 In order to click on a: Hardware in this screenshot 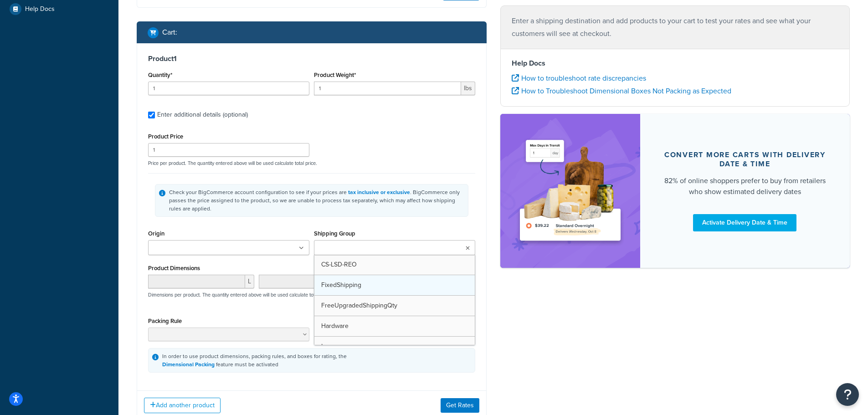, I will do `click(395, 326)`.